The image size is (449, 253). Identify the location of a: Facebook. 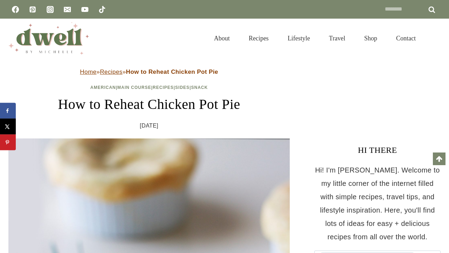
(15, 9).